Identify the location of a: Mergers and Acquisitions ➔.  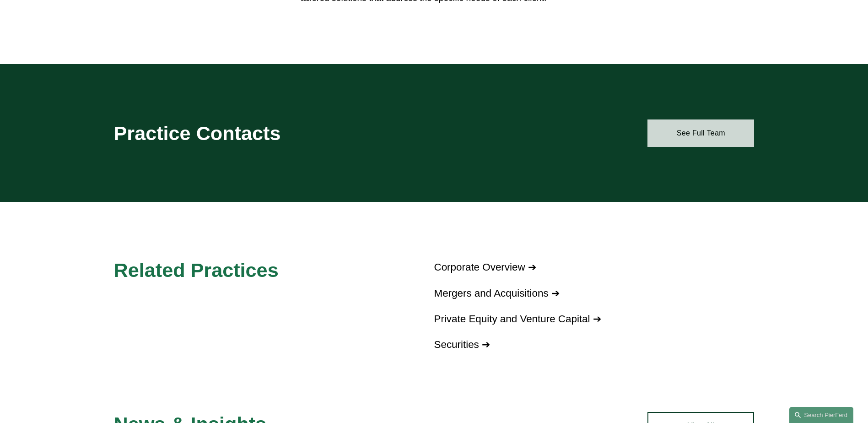
(497, 292).